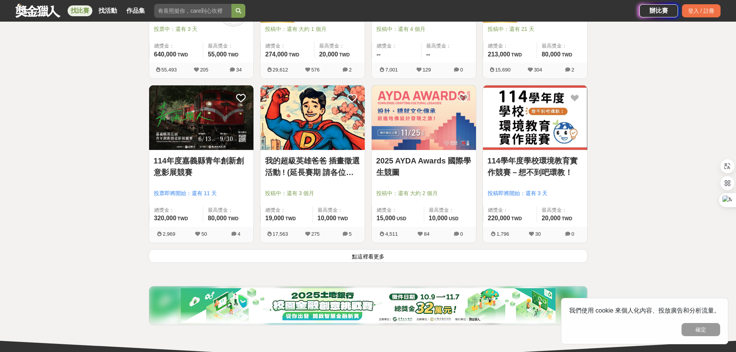 The image size is (736, 352). I want to click on span: 2,969, so click(169, 234).